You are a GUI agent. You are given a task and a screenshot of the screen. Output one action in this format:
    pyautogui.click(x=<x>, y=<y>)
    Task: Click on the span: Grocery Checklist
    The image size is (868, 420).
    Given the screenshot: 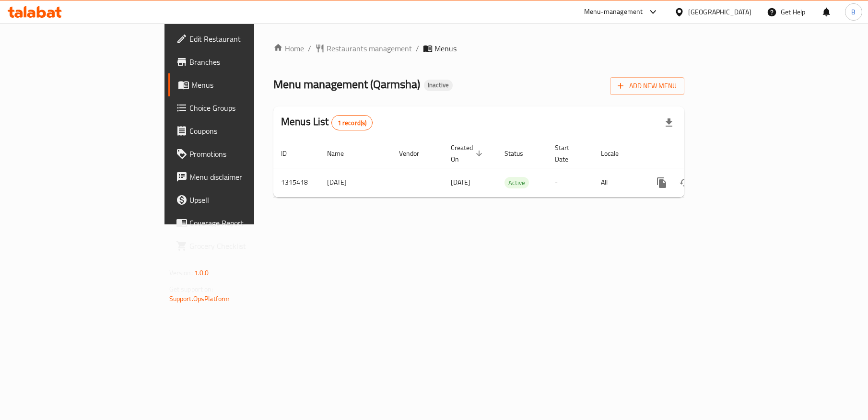 What is the action you would take?
    pyautogui.click(x=245, y=246)
    